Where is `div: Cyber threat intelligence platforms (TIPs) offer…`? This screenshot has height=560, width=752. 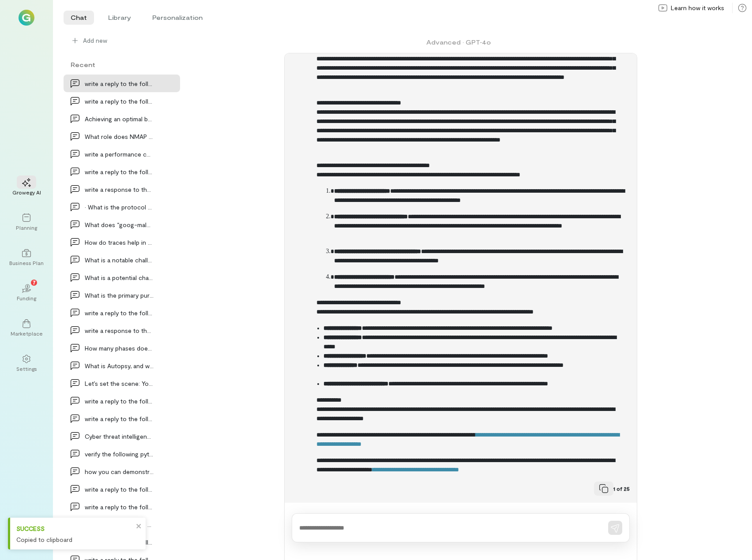
div: Cyber threat intelligence platforms (TIPs) offer… is located at coordinates (119, 436).